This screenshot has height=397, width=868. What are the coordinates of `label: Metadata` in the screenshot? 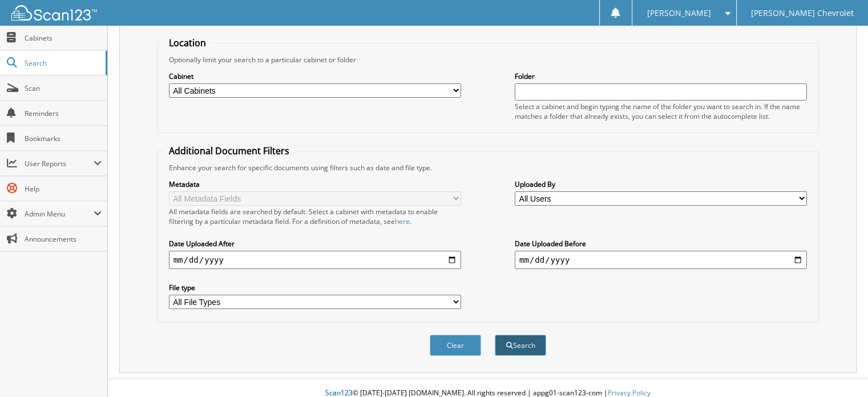 It's located at (315, 184).